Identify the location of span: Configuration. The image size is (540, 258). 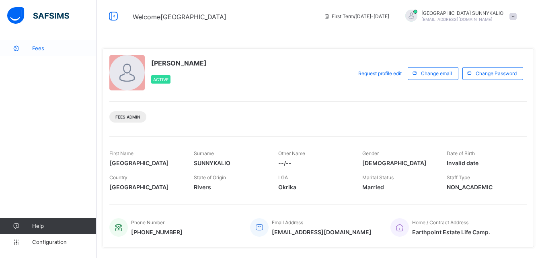
(64, 242).